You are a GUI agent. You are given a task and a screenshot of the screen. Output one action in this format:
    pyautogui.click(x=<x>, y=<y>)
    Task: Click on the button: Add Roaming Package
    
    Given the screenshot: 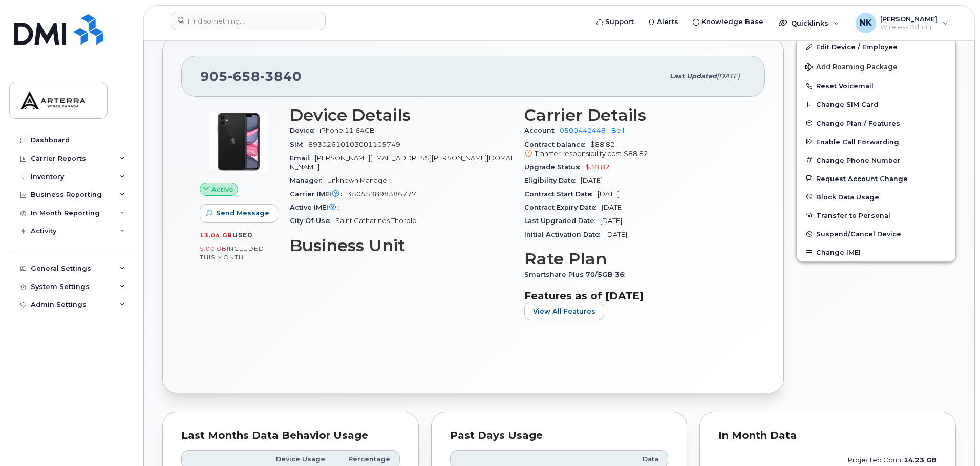 What is the action you would take?
    pyautogui.click(x=876, y=66)
    